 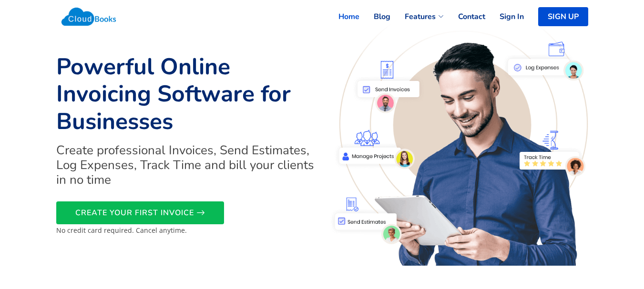 What do you see at coordinates (420, 17) in the screenshot?
I see `span: Features` at bounding box center [420, 17].